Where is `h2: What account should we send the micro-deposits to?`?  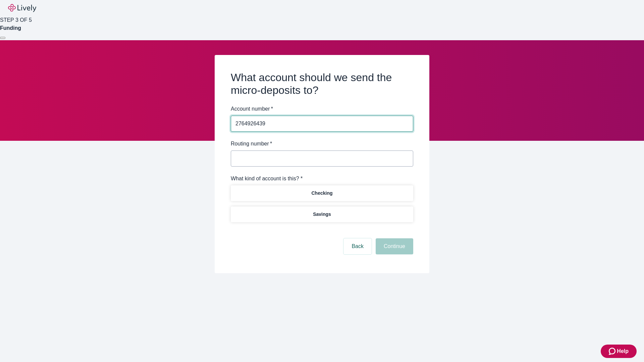
h2: What account should we send the micro-deposits to? is located at coordinates (322, 84).